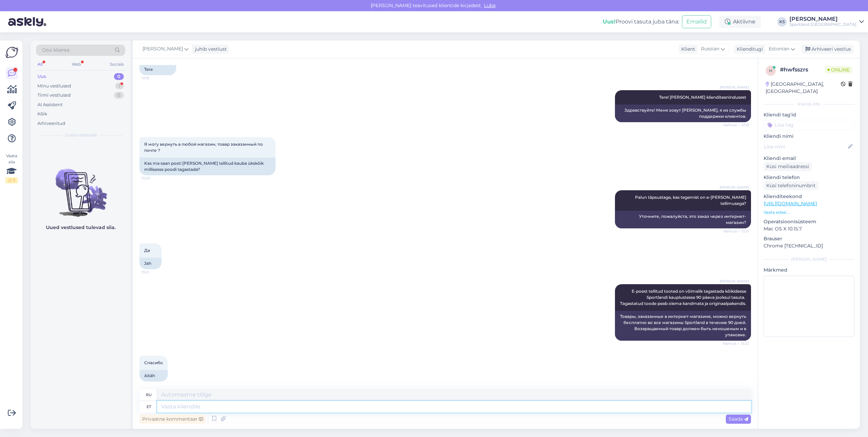  Describe the element at coordinates (809, 104) in the screenshot. I see `div: Kliendi info` at that location.